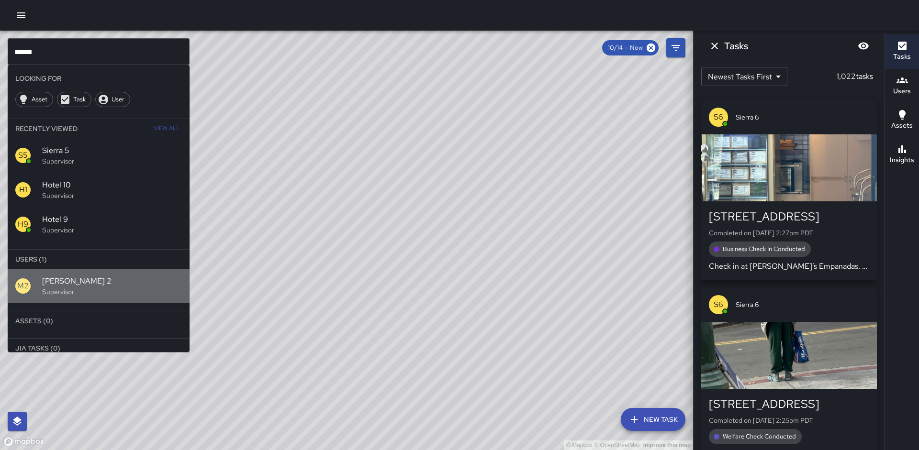 The height and width of the screenshot is (450, 919). What do you see at coordinates (902, 155) in the screenshot?
I see `button: Insights` at bounding box center [902, 155].